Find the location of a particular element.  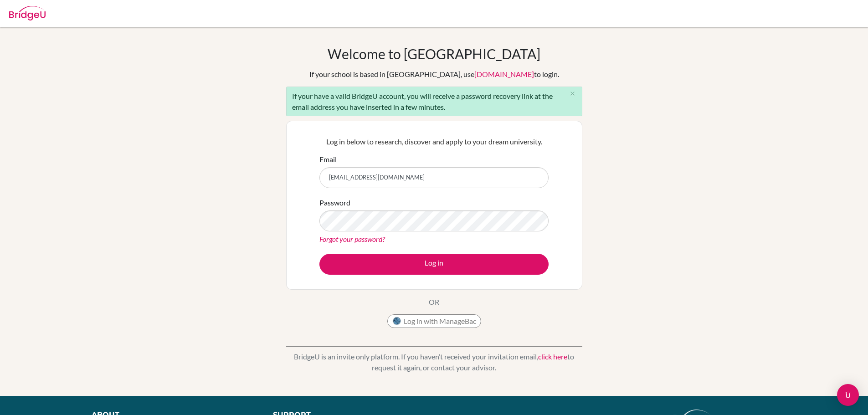

div: Open Intercom Messenger is located at coordinates (848, 394).